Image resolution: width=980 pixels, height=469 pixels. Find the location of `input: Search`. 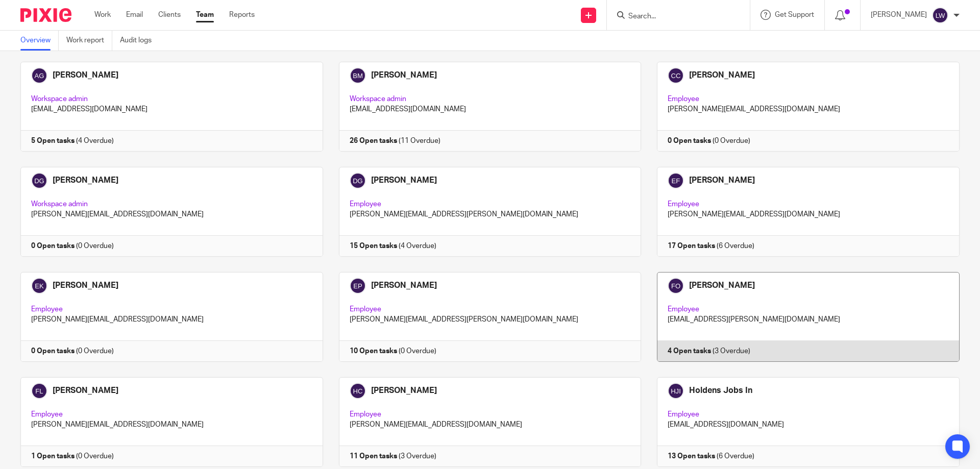

input: Search is located at coordinates (673, 17).